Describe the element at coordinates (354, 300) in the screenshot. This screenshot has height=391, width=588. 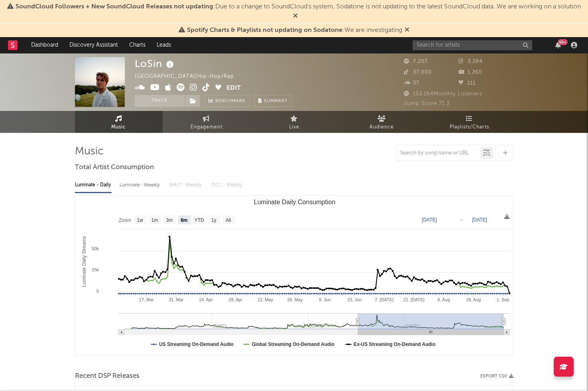
I see `text: 23. Jun` at that location.